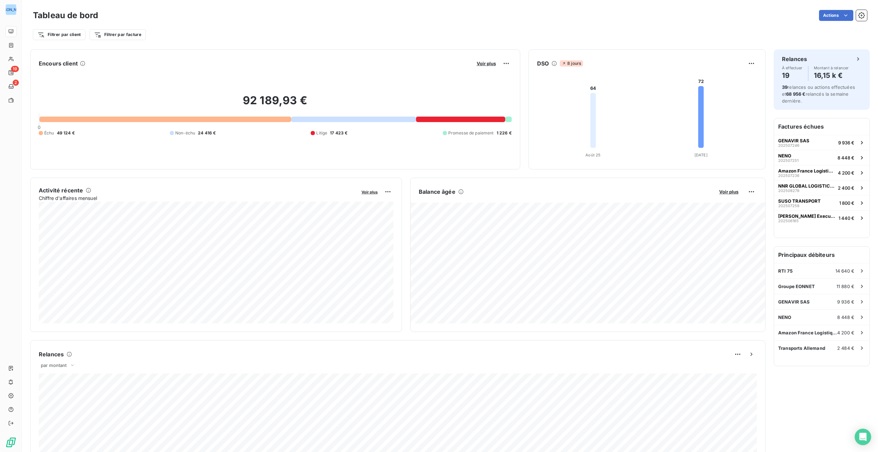 Image resolution: width=878 pixels, height=452 pixels. What do you see at coordinates (784, 87) in the screenshot?
I see `span: 39` at bounding box center [784, 87].